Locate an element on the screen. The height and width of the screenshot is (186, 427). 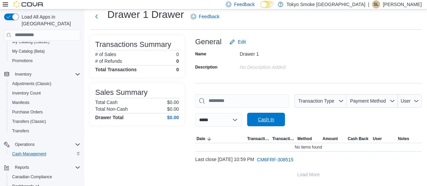
span: Load More is located at coordinates (308, 174).